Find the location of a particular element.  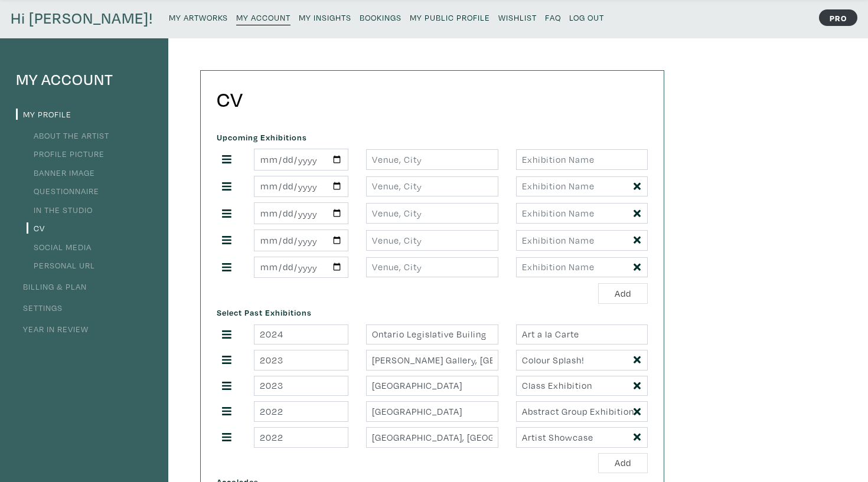

a: FAQ is located at coordinates (553, 16).